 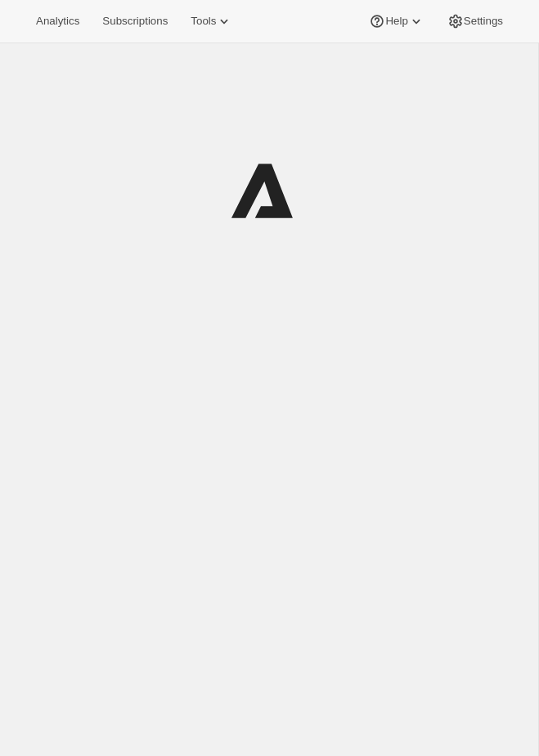 What do you see at coordinates (475, 22) in the screenshot?
I see `button: Settings` at bounding box center [475, 22].